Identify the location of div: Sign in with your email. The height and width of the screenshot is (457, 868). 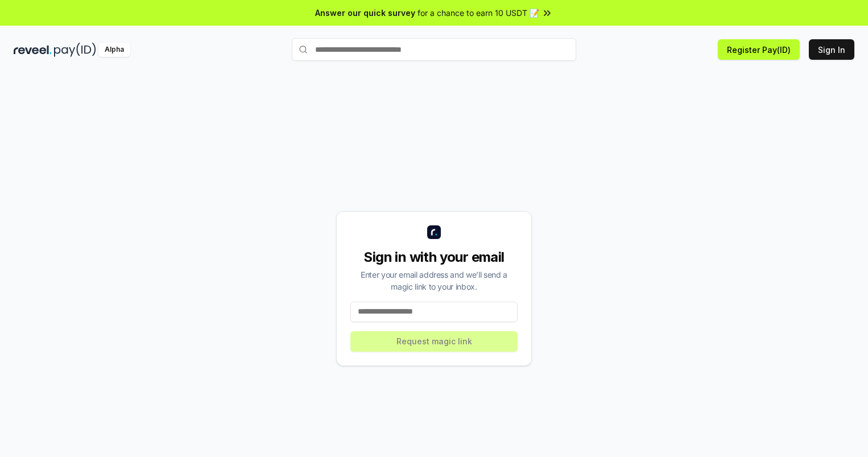
(434, 257).